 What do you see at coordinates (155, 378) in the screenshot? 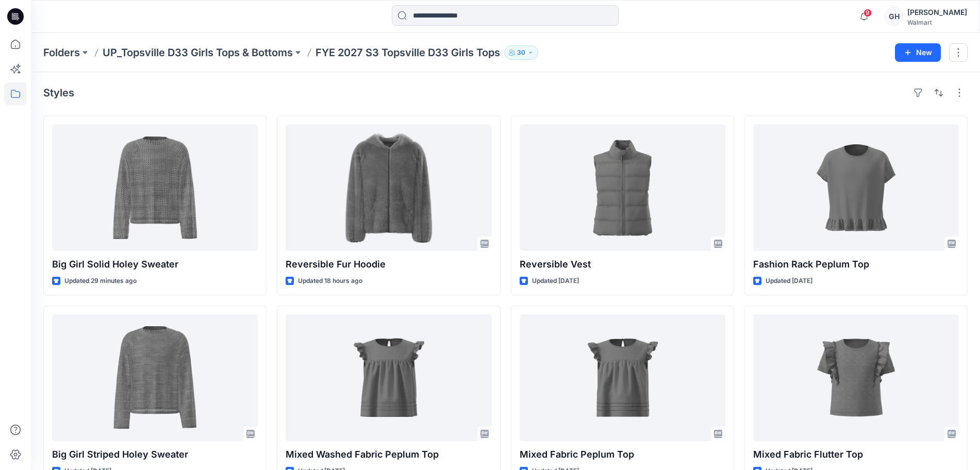
I see `a: Big Girl Striped Holey Sweater` at bounding box center [155, 378].